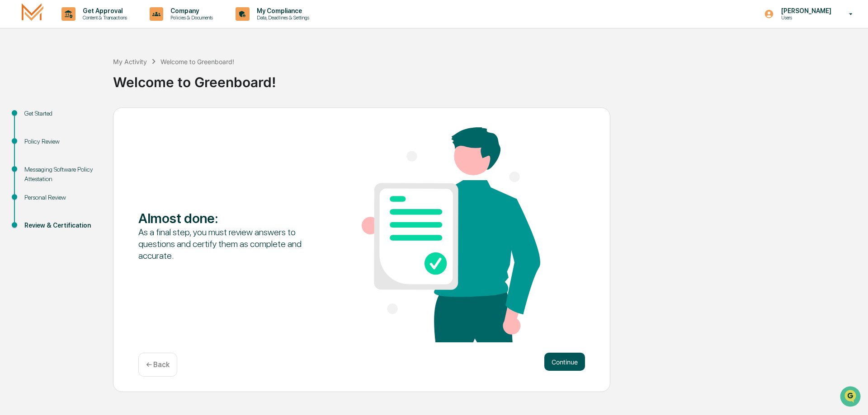 The image size is (868, 415). I want to click on a: 🖐️Preclearance, so click(33, 119).